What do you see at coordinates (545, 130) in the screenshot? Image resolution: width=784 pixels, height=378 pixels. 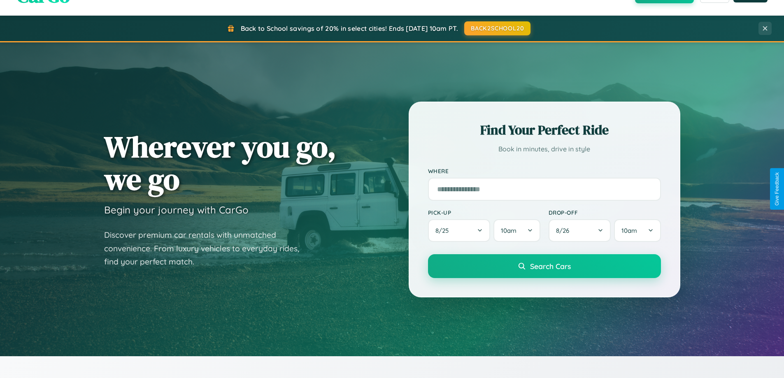 I see `h2: Find Your Perfect Ride` at bounding box center [545, 130].